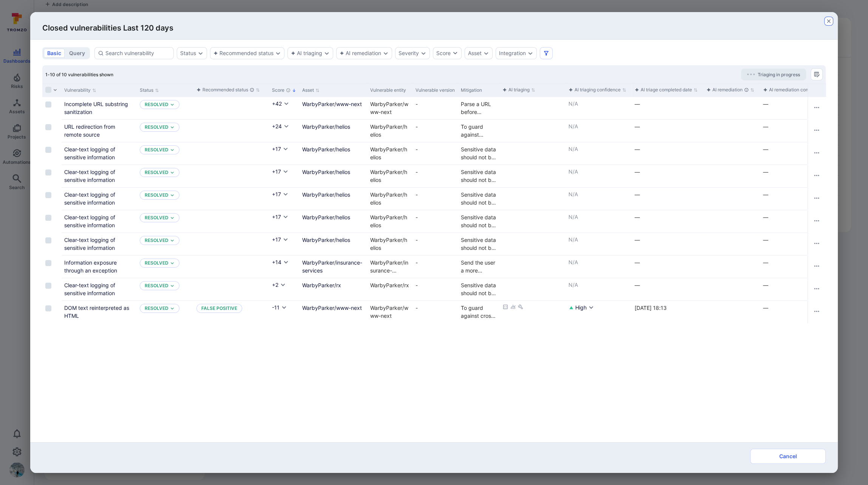 The image size is (868, 485). Describe the element at coordinates (390, 90) in the screenshot. I see `div: Vulnerable entity` at that location.